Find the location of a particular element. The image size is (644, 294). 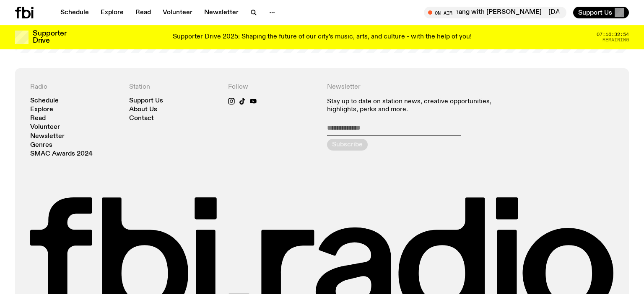

span: Remaining is located at coordinates (615, 40).